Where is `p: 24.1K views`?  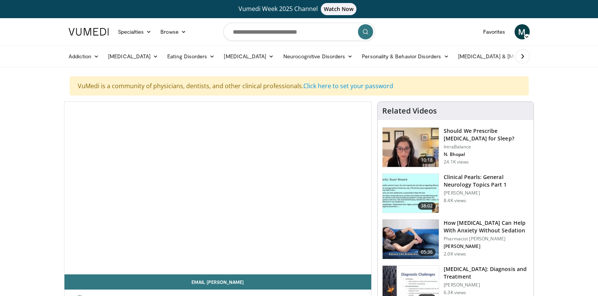 p: 24.1K views is located at coordinates (456, 162).